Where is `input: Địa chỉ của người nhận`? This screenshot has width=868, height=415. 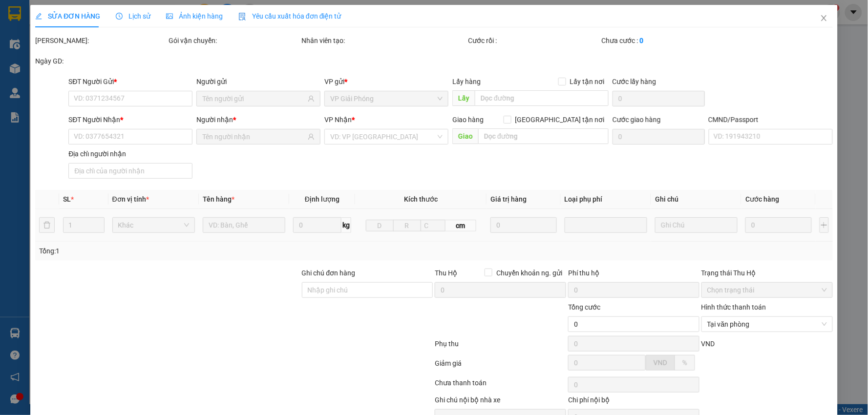 input: Địa chỉ của người nhận is located at coordinates (131, 171).